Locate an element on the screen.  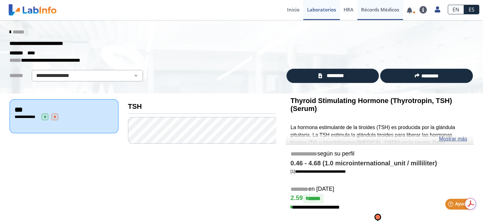
a: ES is located at coordinates (472, 10).